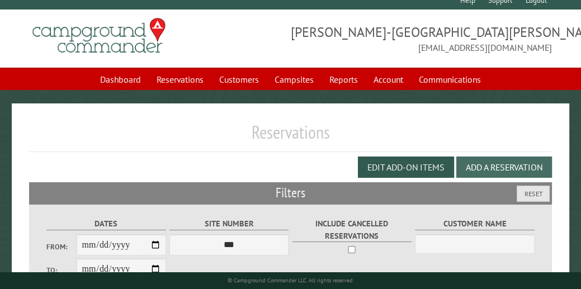  Describe the element at coordinates (229, 224) in the screenshot. I see `label: Site Number` at that location.